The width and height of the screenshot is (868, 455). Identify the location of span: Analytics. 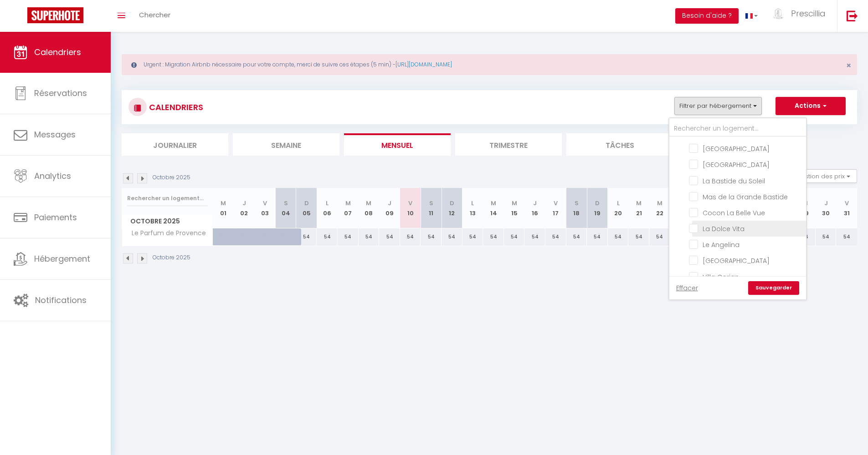
(52, 176).